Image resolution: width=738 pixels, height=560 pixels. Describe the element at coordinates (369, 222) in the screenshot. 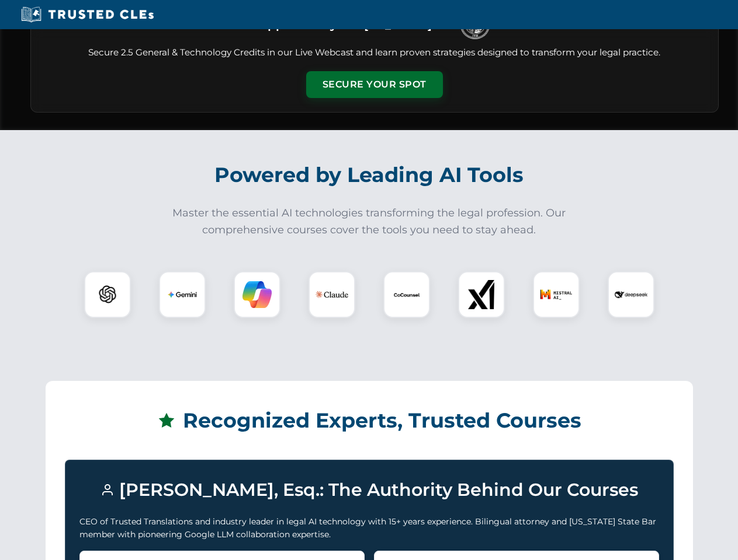

I see `p: Master the essential AI technologies transforming the legal profession. Our comprehensive courses...` at that location.